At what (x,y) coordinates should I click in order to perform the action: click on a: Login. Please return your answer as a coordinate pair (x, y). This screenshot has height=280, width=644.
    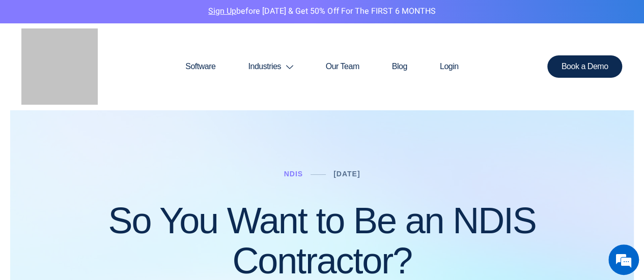
    Looking at the image, I should click on (449, 66).